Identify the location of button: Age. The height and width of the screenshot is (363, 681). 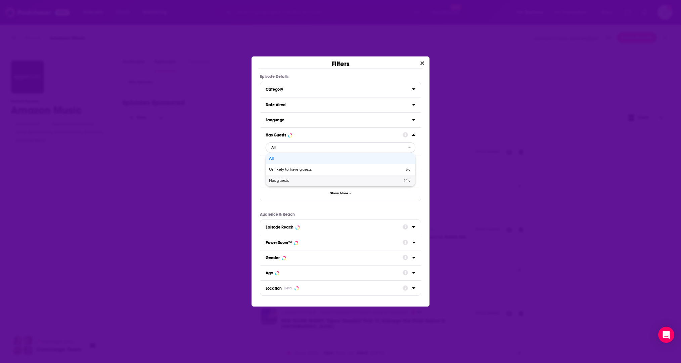
(334, 272).